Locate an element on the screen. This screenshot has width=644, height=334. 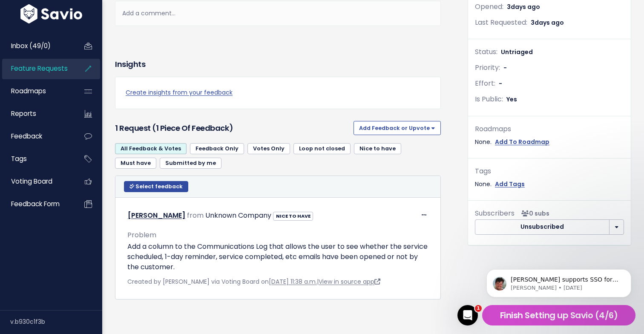
h5: Finish Setting up Savio (4/6) is located at coordinates (559, 315).